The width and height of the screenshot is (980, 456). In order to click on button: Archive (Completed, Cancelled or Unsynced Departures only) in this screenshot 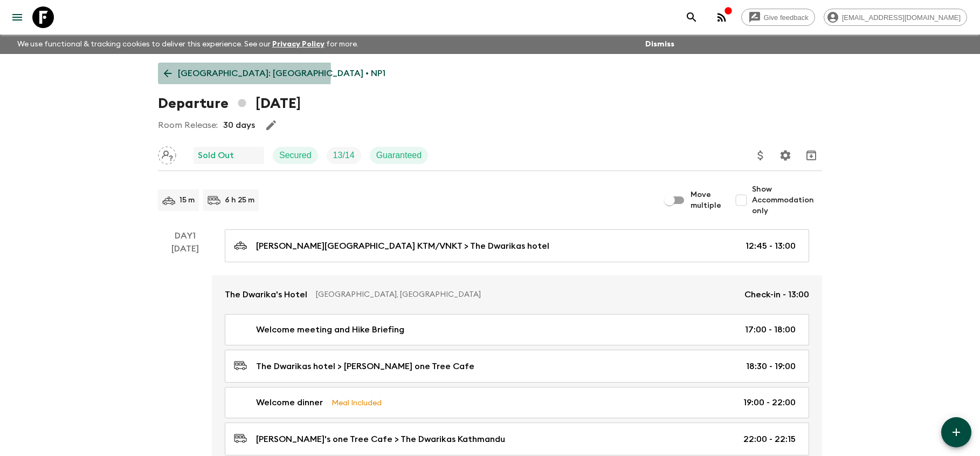, I will do `click(811, 155)`.